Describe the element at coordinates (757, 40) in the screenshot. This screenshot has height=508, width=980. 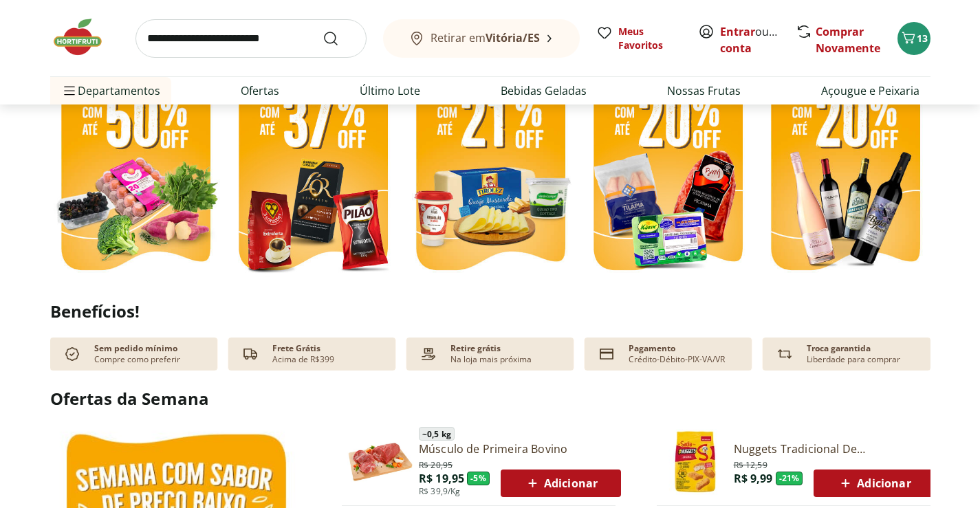
I see `a: Criar conta` at that location.